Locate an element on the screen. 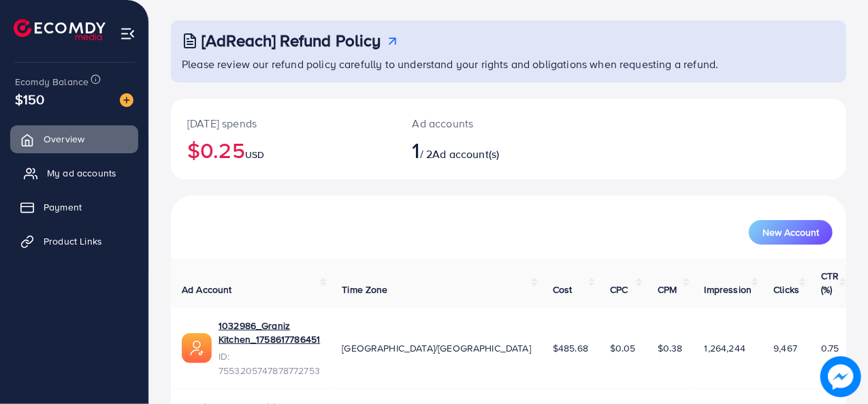 The width and height of the screenshot is (868, 404). span: Ecomdy Balance is located at coordinates (52, 82).